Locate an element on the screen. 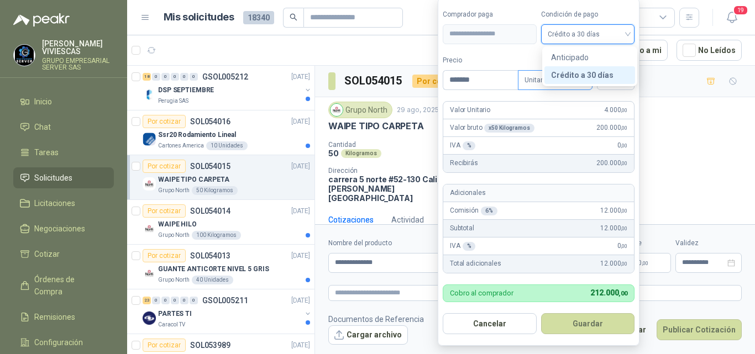 This screenshot has height=354, width=755. p: $ 0,00 is located at coordinates (649, 263).